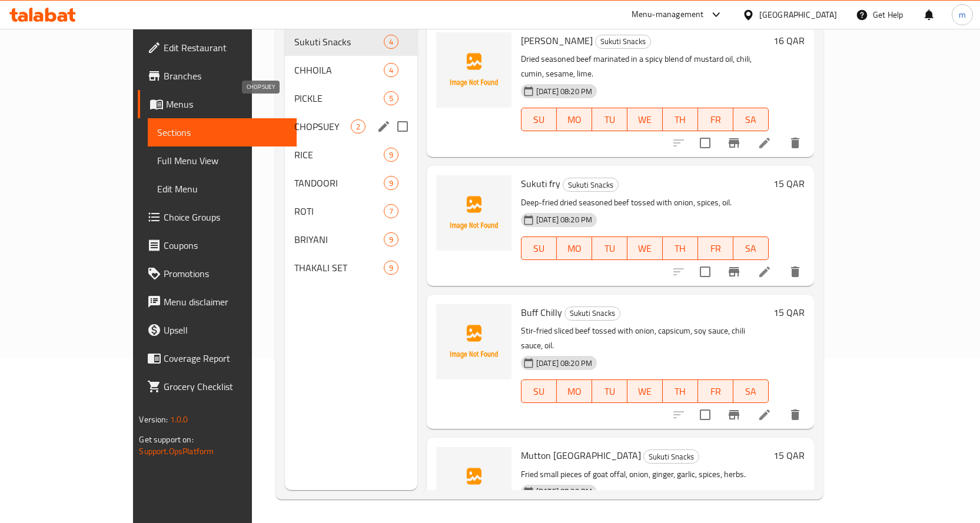 The image size is (980, 523). I want to click on a: Coverage Report, so click(217, 358).